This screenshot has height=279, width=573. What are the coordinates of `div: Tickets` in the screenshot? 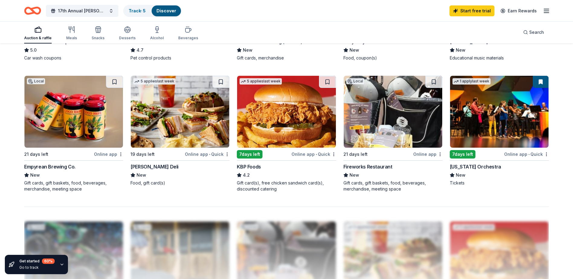 It's located at (499, 183).